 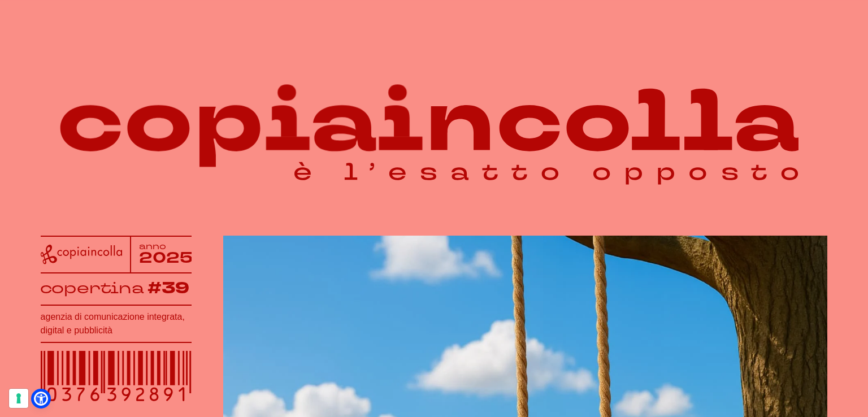 I want to click on tspan: copertina, so click(x=92, y=287).